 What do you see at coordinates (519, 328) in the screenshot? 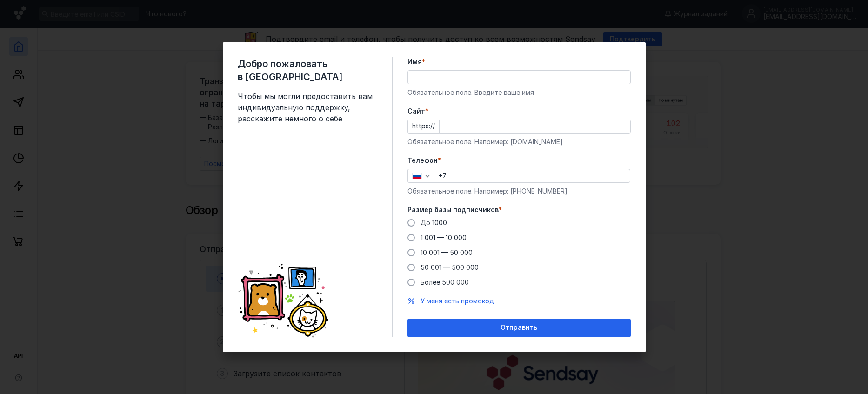
I see `span: Отправить` at bounding box center [519, 328].